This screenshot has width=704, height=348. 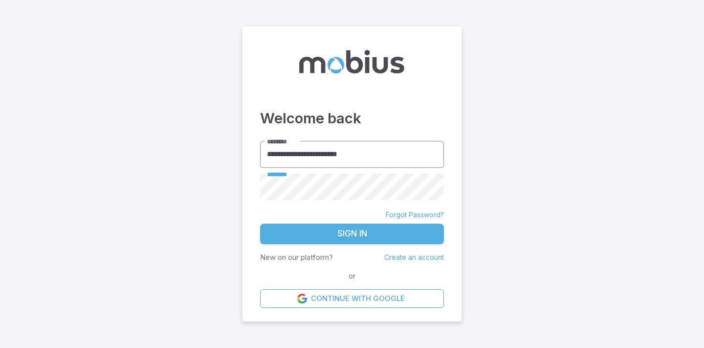 I want to click on p: New on our platform?, so click(x=296, y=257).